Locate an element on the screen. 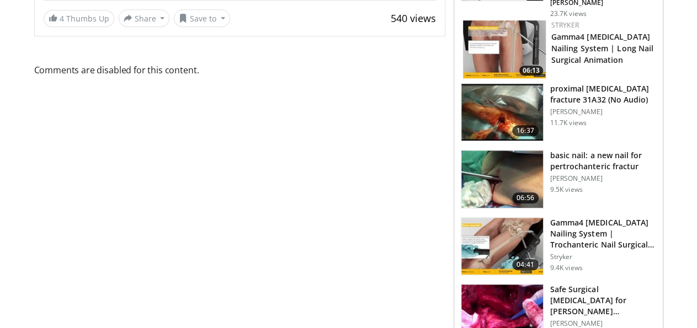 The height and width of the screenshot is (328, 697). p: 11.7K views is located at coordinates (569, 123).